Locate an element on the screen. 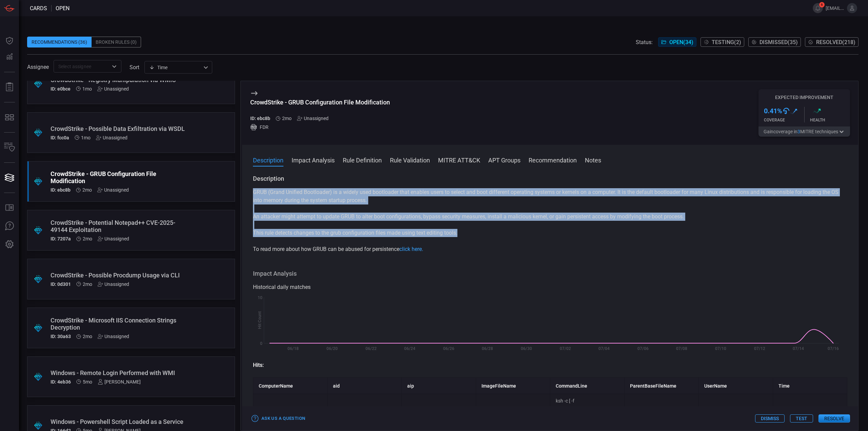 This screenshot has width=868, height=431. button: Dismissed(35) is located at coordinates (774, 42).